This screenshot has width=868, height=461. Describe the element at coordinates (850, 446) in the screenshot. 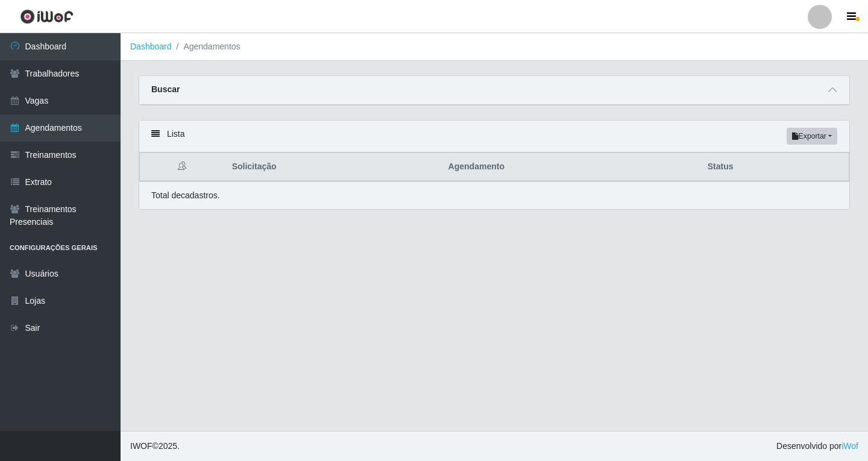

I see `a: iWof` at that location.